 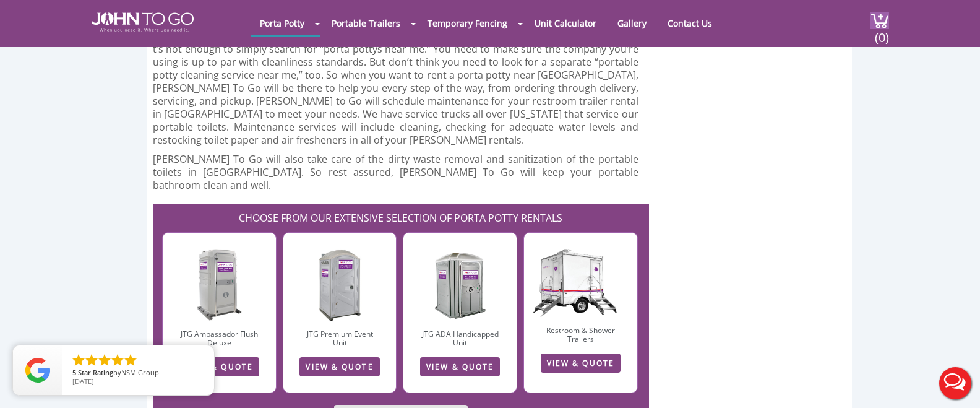 What do you see at coordinates (566, 23) in the screenshot?
I see `a: Unit Calculator` at bounding box center [566, 23].